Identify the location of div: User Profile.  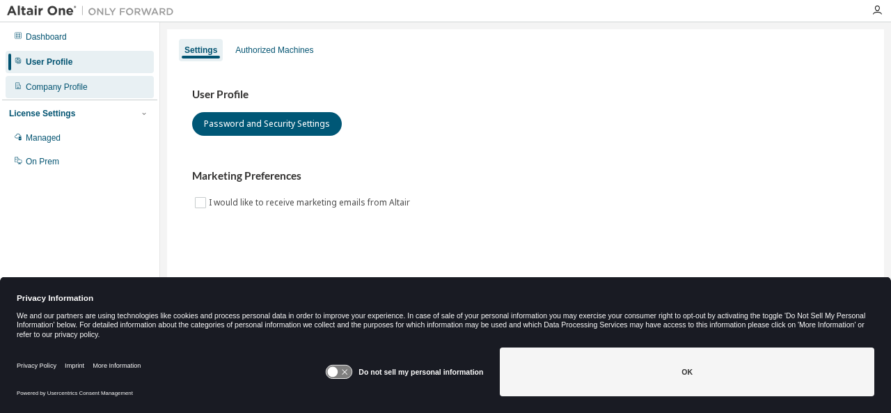
(49, 62).